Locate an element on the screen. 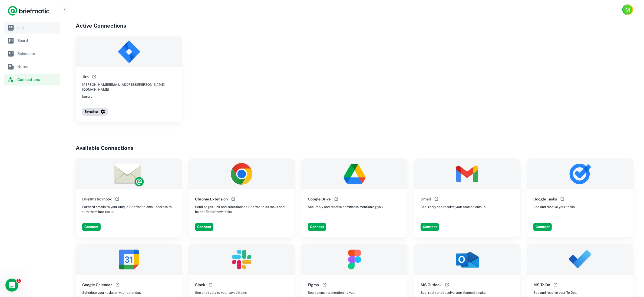 Image resolution: width=644 pixels, height=297 pixels. div: M is located at coordinates (627, 10).